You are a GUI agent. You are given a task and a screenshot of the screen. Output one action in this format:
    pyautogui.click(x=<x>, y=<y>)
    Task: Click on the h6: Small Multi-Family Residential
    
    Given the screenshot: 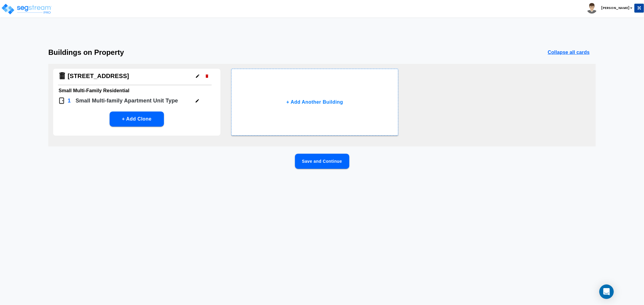 What is the action you would take?
    pyautogui.click(x=137, y=91)
    